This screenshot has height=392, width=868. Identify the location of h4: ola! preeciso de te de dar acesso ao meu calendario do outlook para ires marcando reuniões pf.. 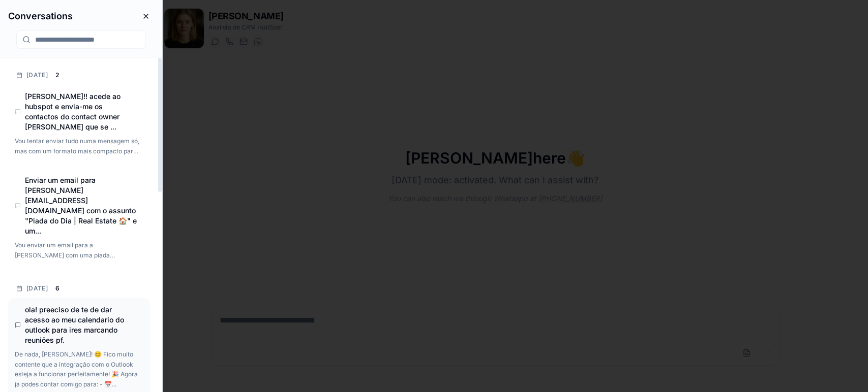
(81, 325).